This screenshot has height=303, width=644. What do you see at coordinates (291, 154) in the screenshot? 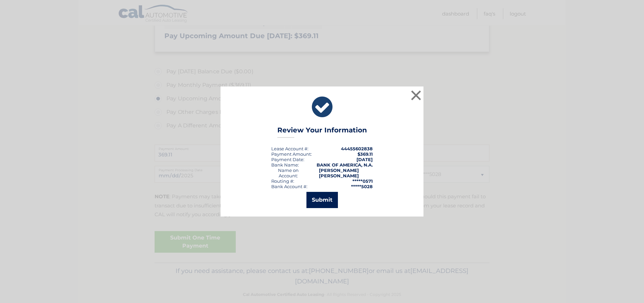
I see `div: Payment Amount:` at bounding box center [291, 154].